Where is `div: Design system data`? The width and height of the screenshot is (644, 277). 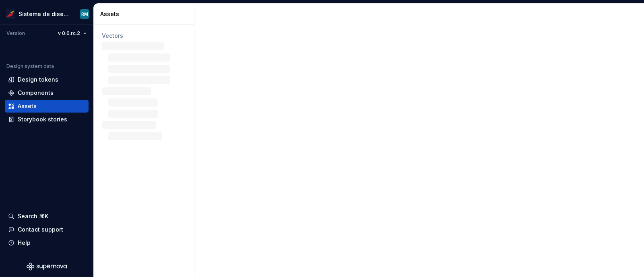
div: Design system data is located at coordinates (30, 66).